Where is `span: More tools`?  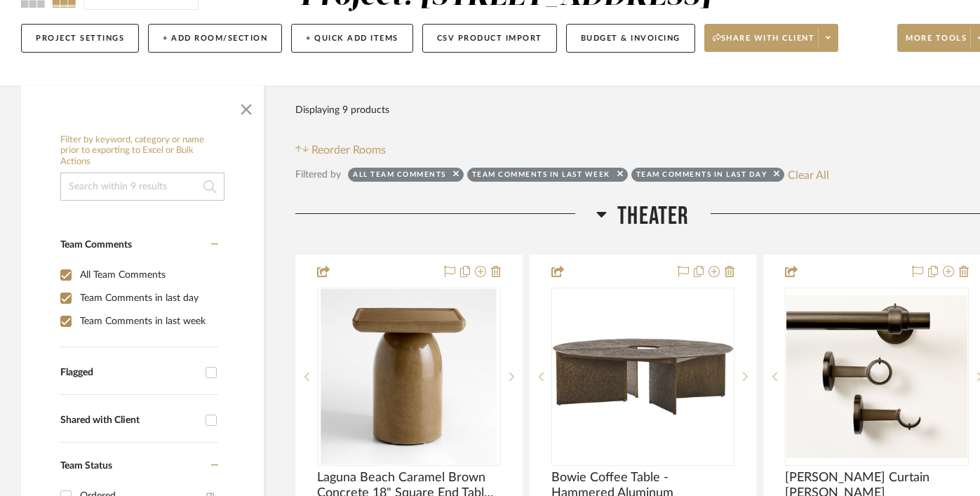
span: More tools is located at coordinates (936, 43).